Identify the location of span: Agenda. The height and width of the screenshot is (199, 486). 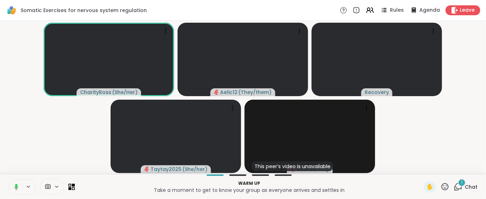
(430, 10).